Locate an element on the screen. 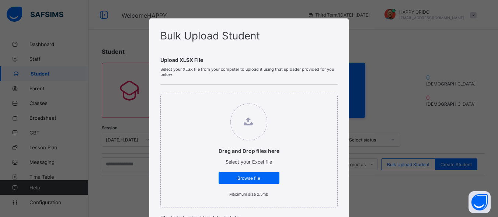  button: Open asap is located at coordinates (480, 203).